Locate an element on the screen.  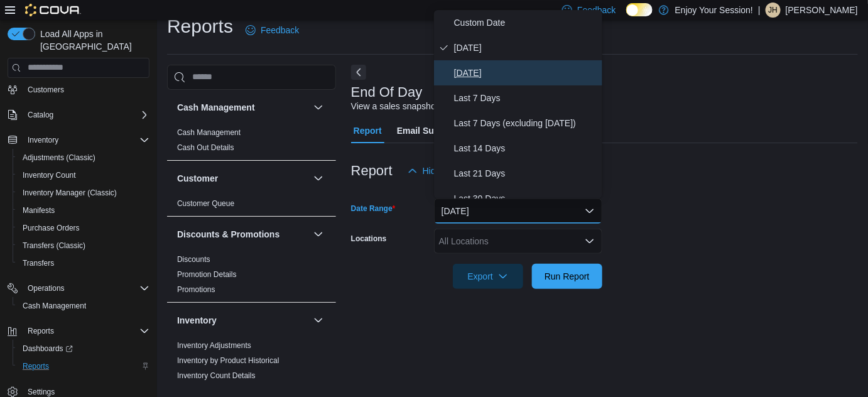
button: Customers is located at coordinates (79, 89).